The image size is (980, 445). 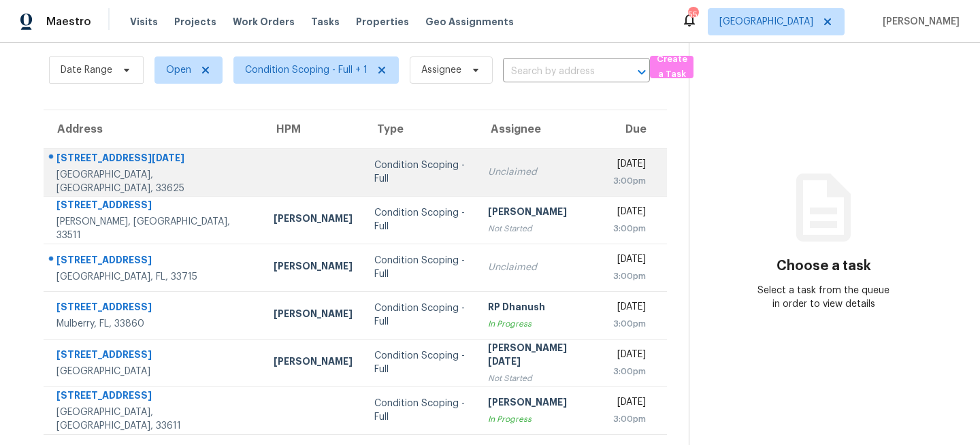 What do you see at coordinates (557, 71) in the screenshot?
I see `input: Search by address` at bounding box center [557, 71].